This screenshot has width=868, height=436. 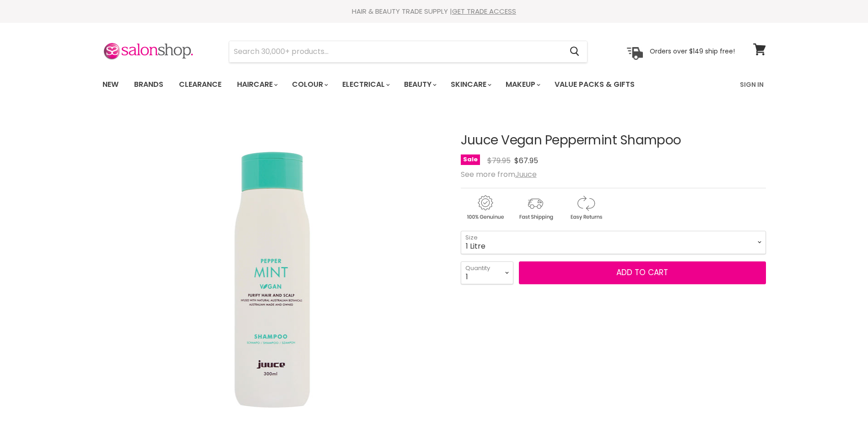 What do you see at coordinates (484, 11) in the screenshot?
I see `a: GET TRADE ACCESS` at bounding box center [484, 11].